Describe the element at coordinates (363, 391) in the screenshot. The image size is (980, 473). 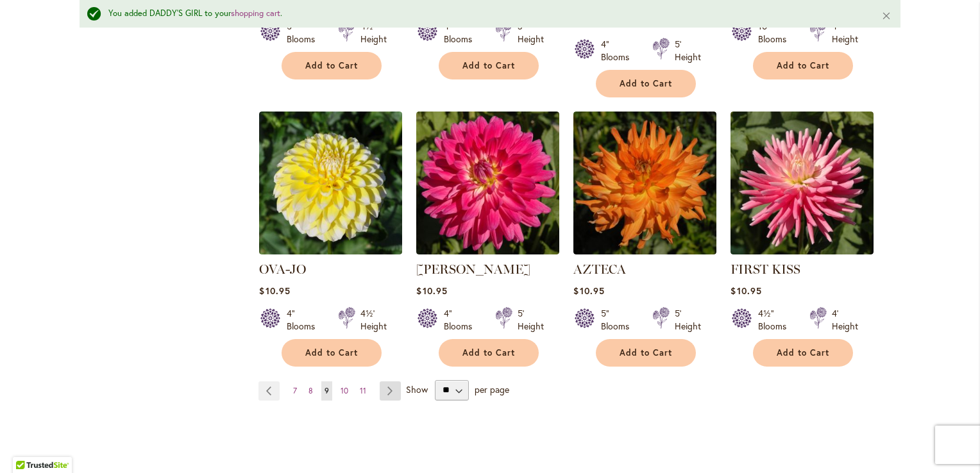
I see `a: 11` at that location.